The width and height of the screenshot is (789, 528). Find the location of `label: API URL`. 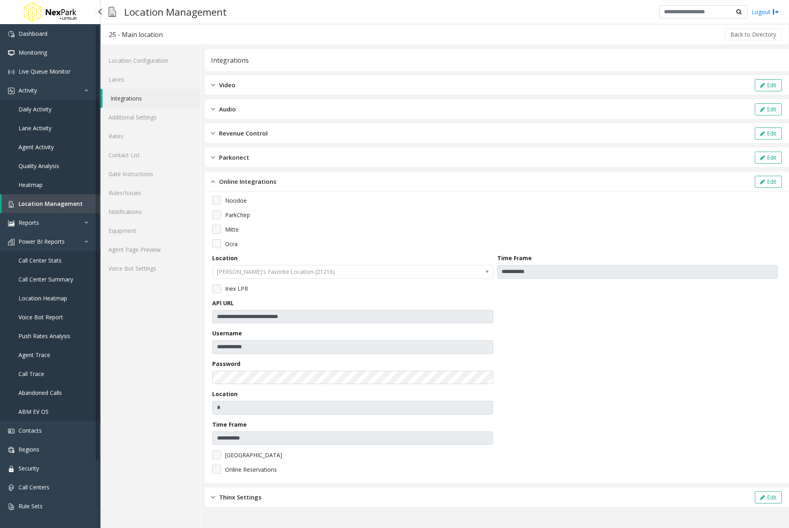

label: API URL is located at coordinates (223, 303).